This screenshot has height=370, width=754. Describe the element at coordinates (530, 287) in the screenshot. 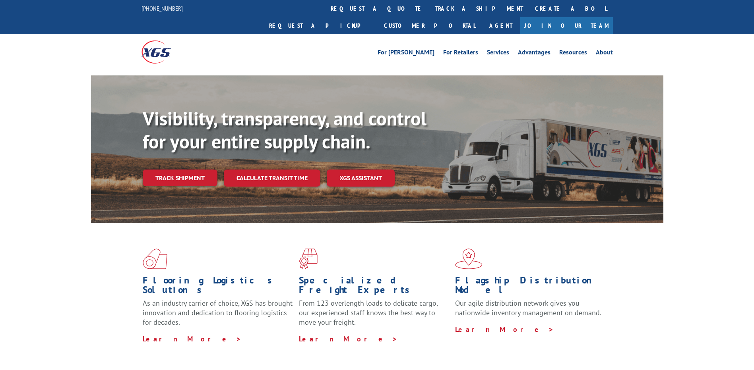

I see `h1: Flagship Distribution Model` at that location.